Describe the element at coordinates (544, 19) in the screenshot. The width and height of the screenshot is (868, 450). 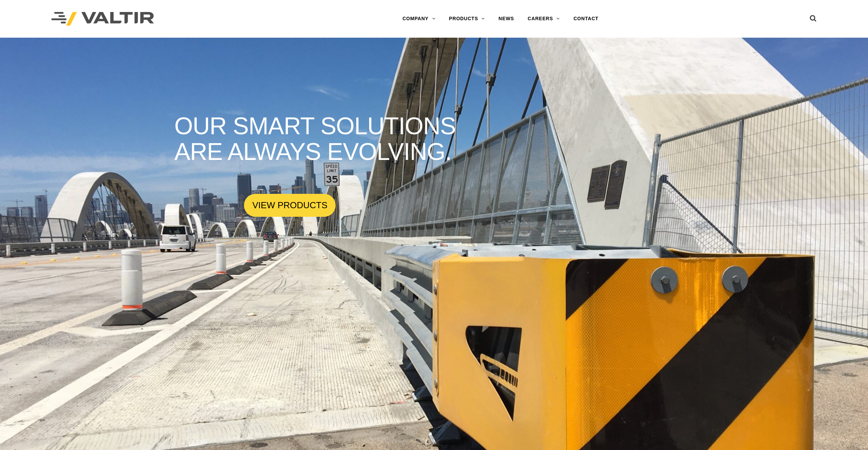
I see `a: CAREERS` at that location.